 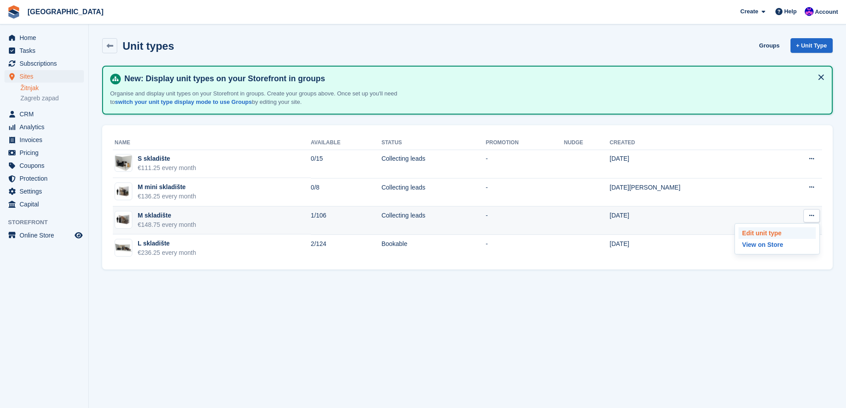 What do you see at coordinates (123, 163) in the screenshot?
I see `img: container-sm.png` at bounding box center [123, 163].